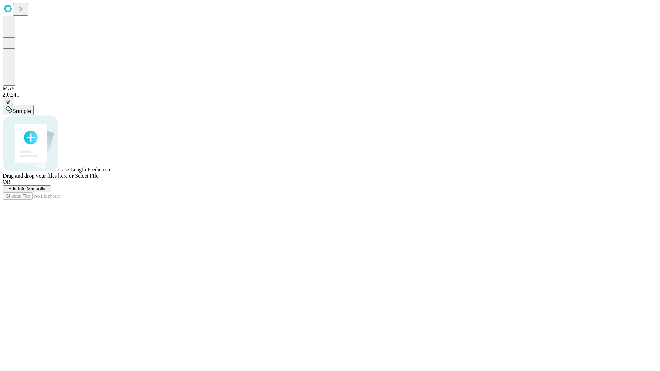 Image resolution: width=660 pixels, height=371 pixels. Describe the element at coordinates (22, 111) in the screenshot. I see `span: Sample` at that location.